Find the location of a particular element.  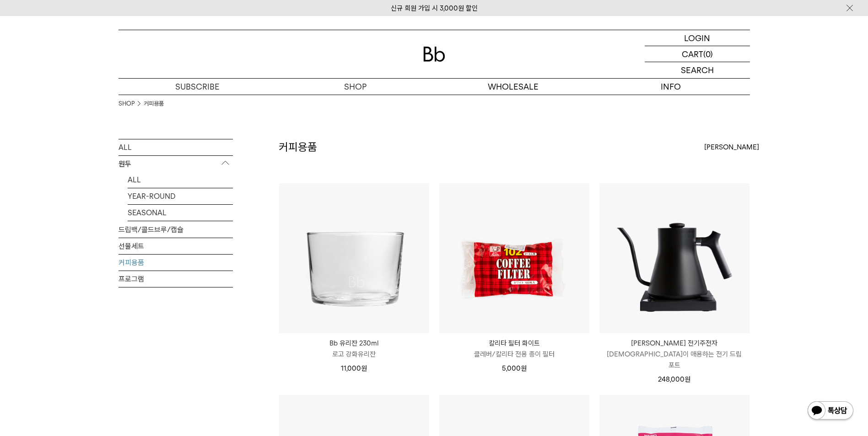

p: LOGIN is located at coordinates (697, 38).